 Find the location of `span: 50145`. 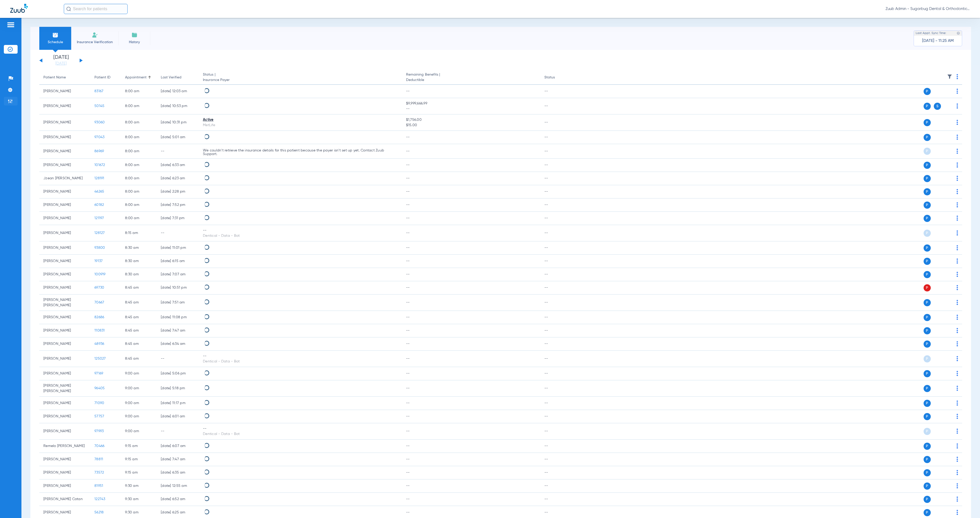

span: 50145 is located at coordinates (99, 106).